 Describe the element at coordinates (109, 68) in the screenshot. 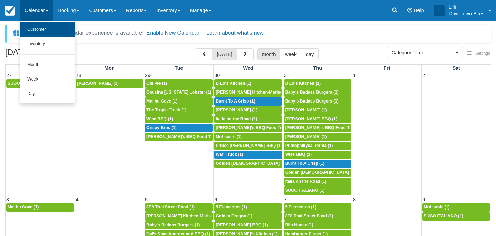

I see `span: Mon` at that location.